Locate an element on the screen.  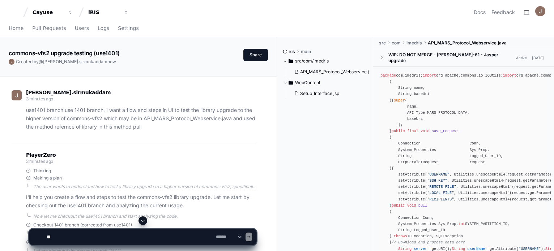
a: Users is located at coordinates (82, 29).